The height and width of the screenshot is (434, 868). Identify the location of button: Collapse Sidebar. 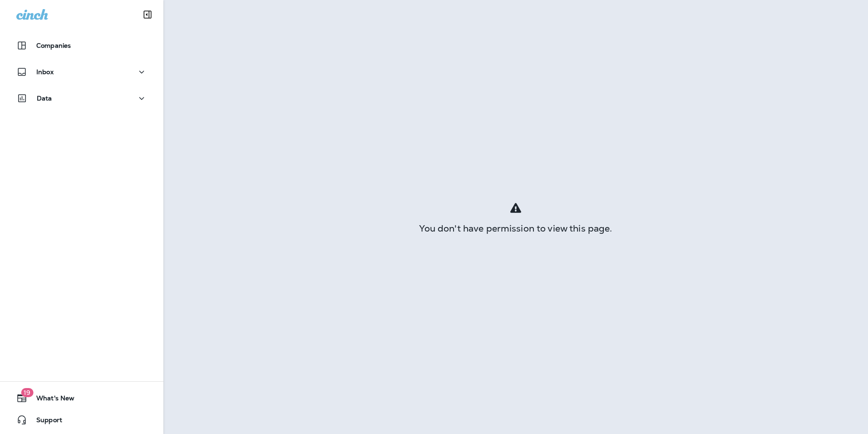
(147, 15).